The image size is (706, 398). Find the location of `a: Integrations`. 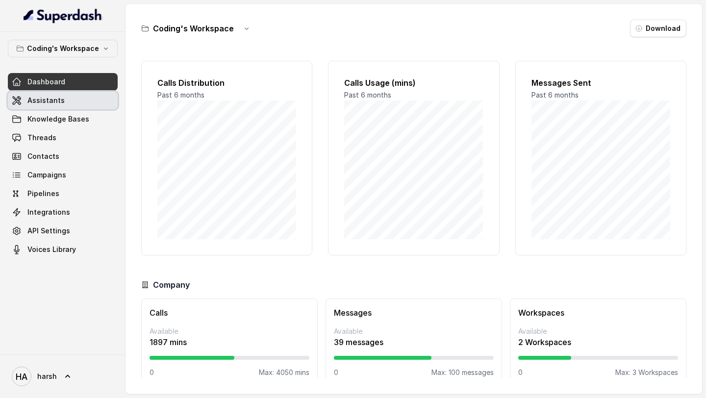

a: Integrations is located at coordinates (63, 212).